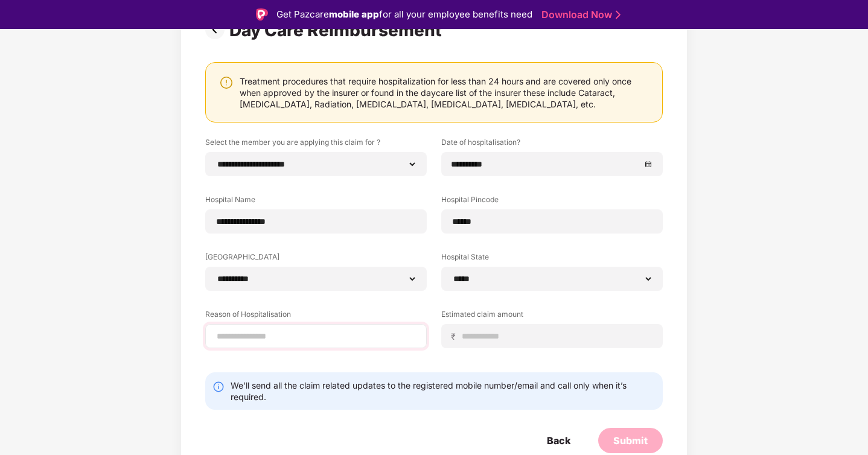  What do you see at coordinates (551, 259) in the screenshot?
I see `label: Hospital State` at bounding box center [551, 259].